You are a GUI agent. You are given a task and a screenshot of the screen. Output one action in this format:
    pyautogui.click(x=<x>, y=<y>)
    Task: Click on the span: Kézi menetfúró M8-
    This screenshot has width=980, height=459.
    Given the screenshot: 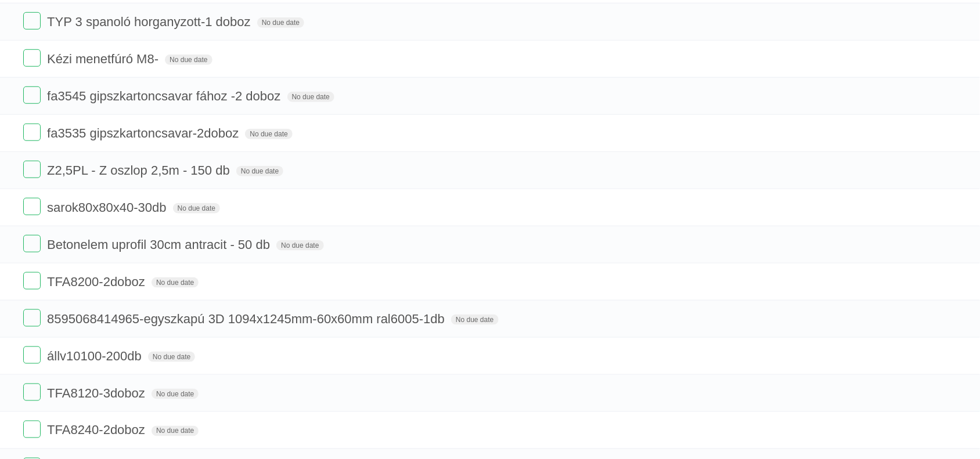 What is the action you would take?
    pyautogui.click(x=104, y=59)
    